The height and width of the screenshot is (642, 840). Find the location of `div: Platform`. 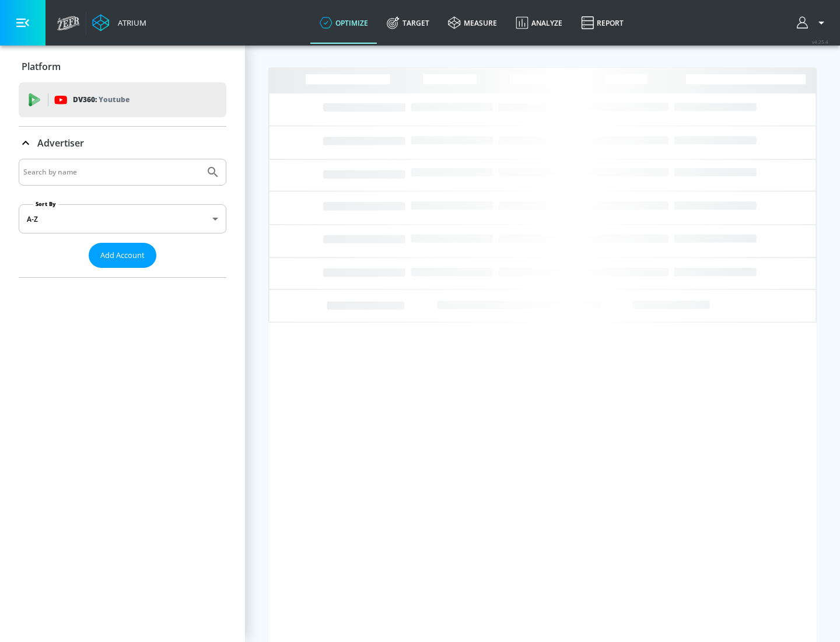

div: Platform is located at coordinates (123, 67).